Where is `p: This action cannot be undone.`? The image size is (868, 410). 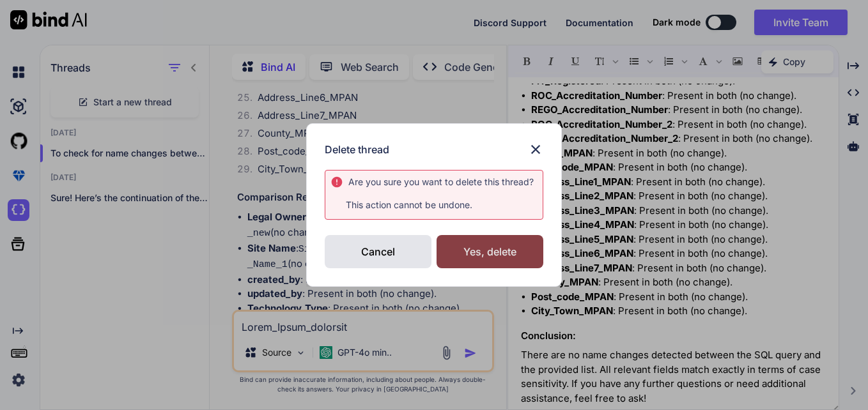
p: This action cannot be undone. is located at coordinates (437, 205).